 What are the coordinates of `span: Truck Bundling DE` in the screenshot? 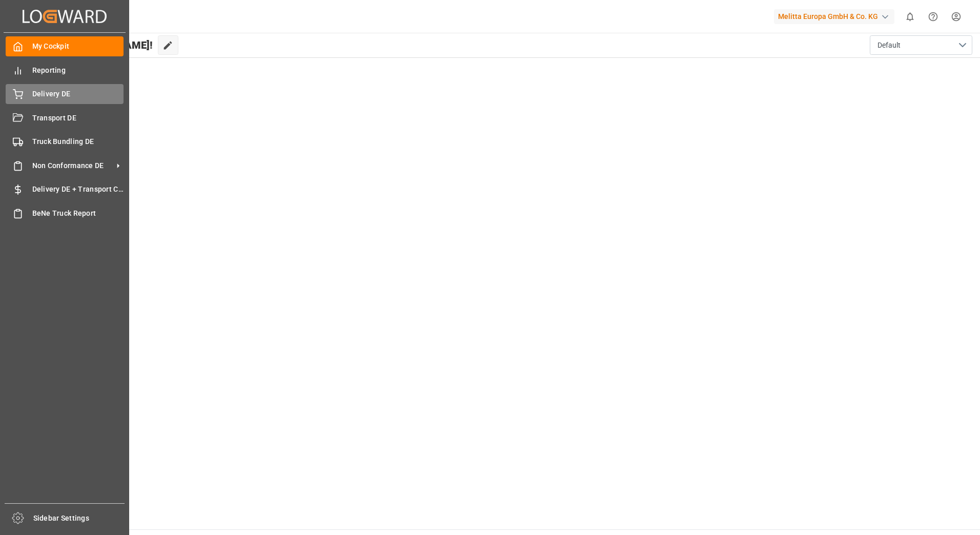 It's located at (78, 141).